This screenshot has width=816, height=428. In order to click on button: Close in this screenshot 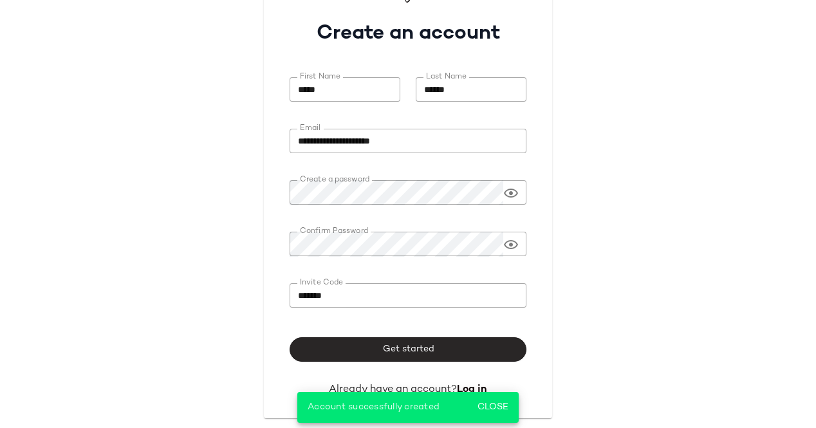, I will do `click(493, 408)`.